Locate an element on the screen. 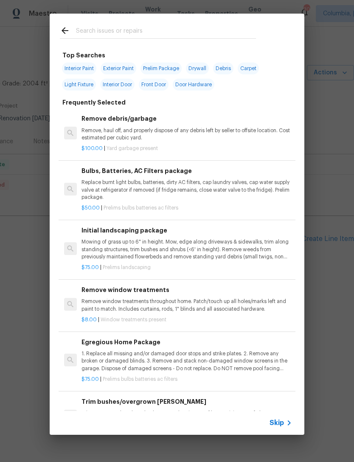 The height and width of the screenshot is (462, 354). p: Remove window treatments throughout home. Patch/touch up all holes/marks left and paint to match.... is located at coordinates (187, 305).